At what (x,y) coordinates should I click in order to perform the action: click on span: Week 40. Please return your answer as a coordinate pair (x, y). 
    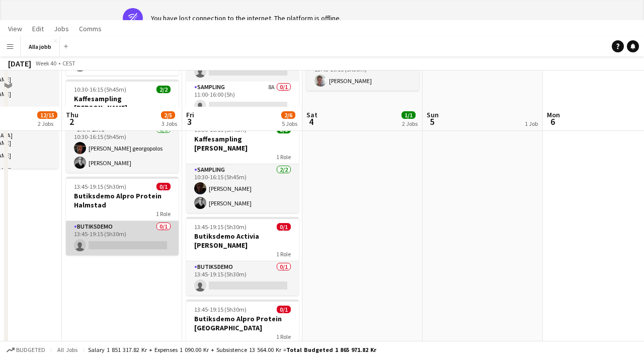
    Looking at the image, I should click on (46, 63).